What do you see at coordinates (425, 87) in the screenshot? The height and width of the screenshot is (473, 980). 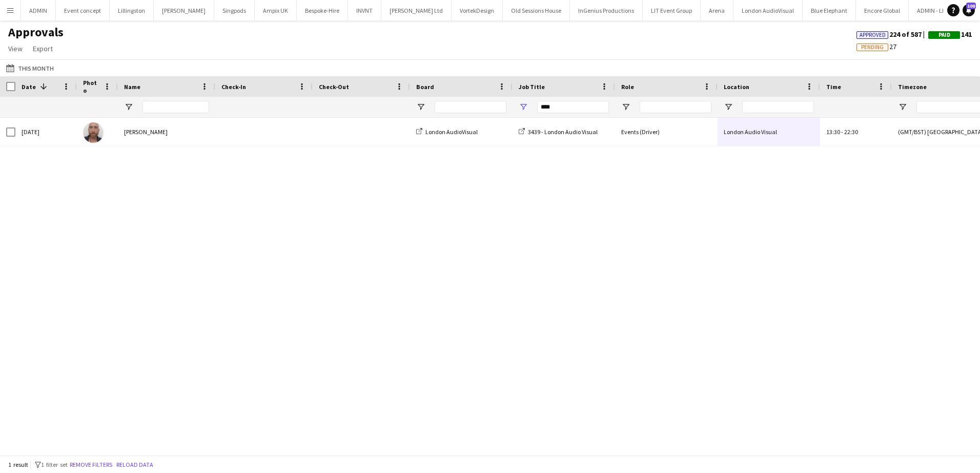 I see `span: Board` at bounding box center [425, 87].